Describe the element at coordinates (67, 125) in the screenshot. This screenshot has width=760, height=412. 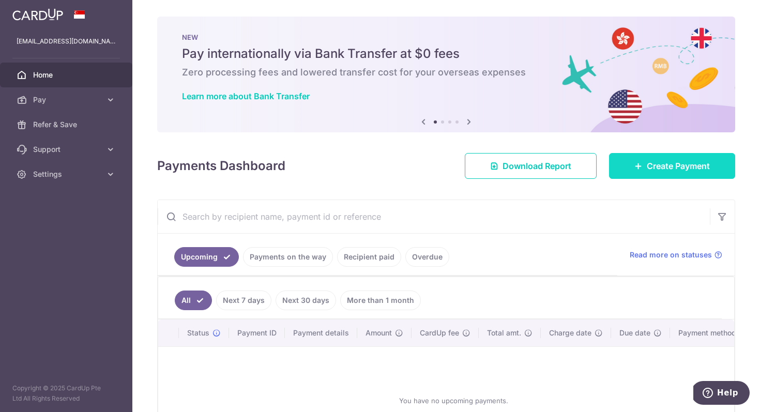
I see `span: Refer & Save` at that location.